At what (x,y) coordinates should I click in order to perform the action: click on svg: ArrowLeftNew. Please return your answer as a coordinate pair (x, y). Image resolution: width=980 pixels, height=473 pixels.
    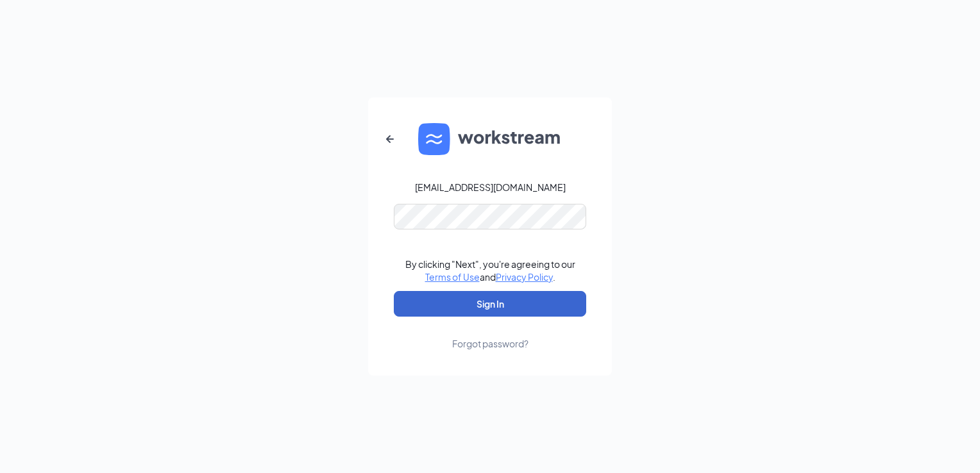
    Looking at the image, I should click on (390, 139).